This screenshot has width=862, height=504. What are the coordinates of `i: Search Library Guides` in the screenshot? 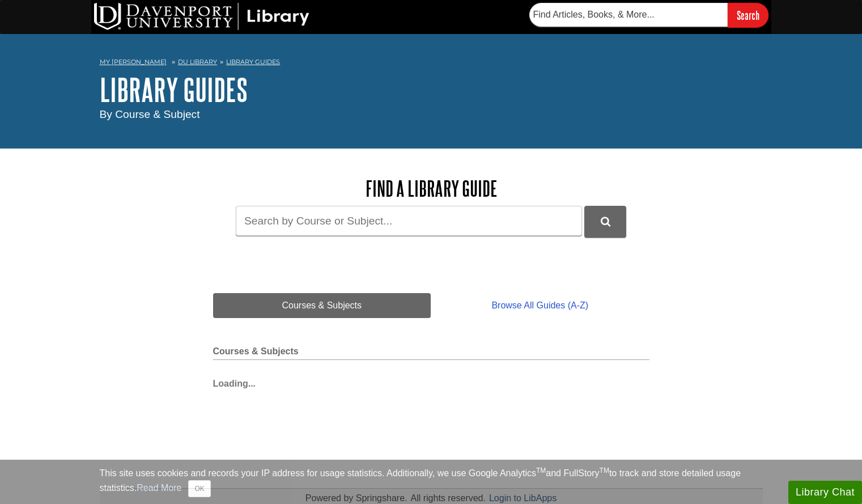 It's located at (605, 222).